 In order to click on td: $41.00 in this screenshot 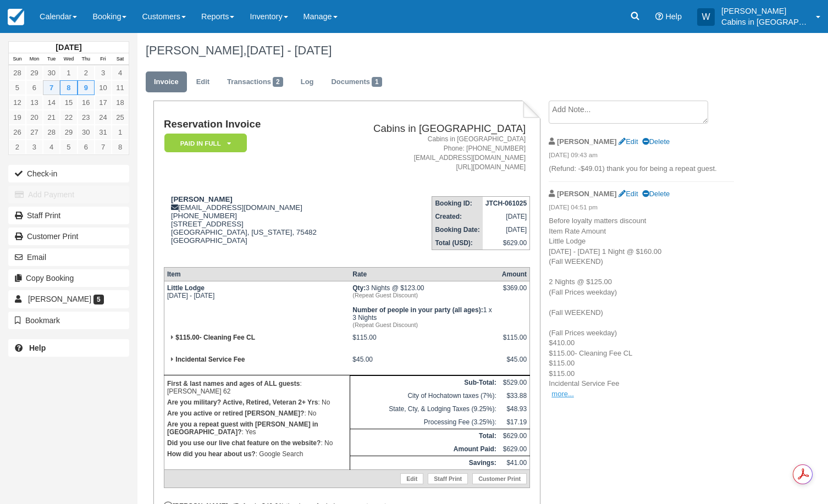, I will do `click(515, 462)`.